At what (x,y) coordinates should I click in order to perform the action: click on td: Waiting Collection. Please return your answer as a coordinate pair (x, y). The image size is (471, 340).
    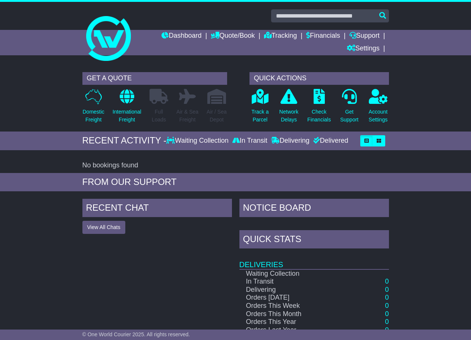
    Looking at the image, I should click on (294, 273).